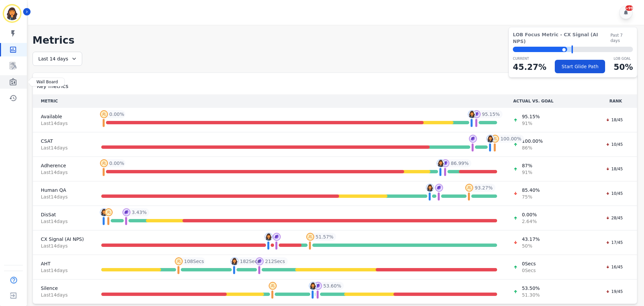  What do you see at coordinates (622, 38) in the screenshot?
I see `span: Past 7 days` at bounding box center [622, 38].